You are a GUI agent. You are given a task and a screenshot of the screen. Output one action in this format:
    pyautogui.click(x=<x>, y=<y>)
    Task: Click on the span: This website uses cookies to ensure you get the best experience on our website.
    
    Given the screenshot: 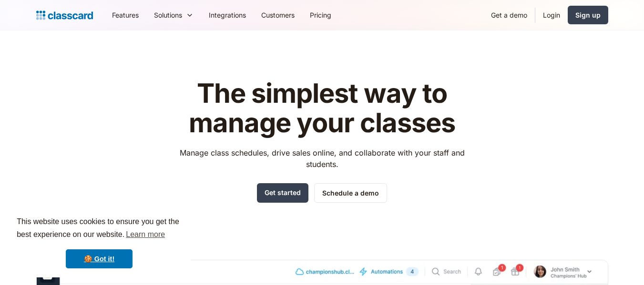 What is the action you would take?
    pyautogui.click(x=99, y=229)
    